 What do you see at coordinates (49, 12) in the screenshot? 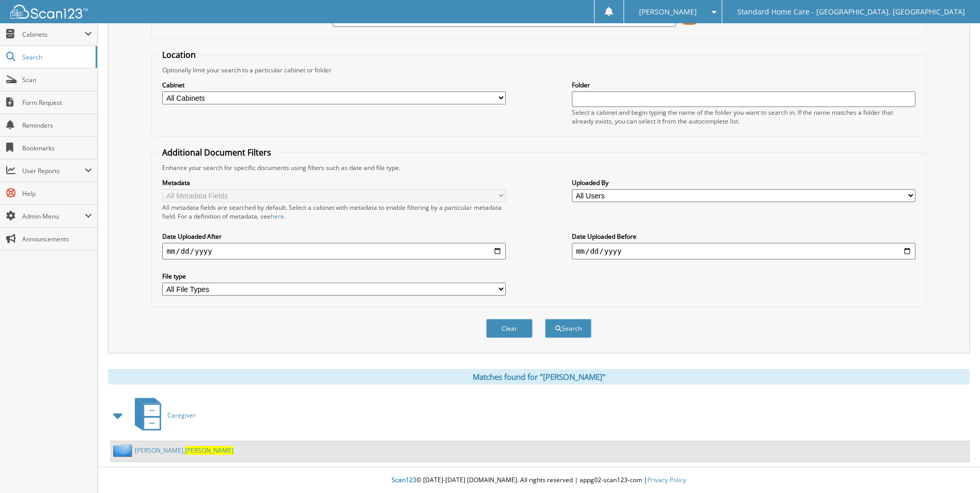
I see `img: scan123-logo-white.svg` at bounding box center [49, 12].